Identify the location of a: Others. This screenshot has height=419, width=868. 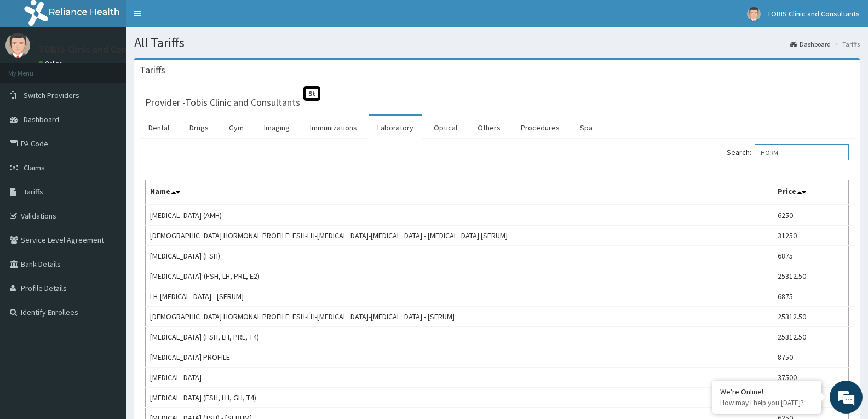
(489, 128).